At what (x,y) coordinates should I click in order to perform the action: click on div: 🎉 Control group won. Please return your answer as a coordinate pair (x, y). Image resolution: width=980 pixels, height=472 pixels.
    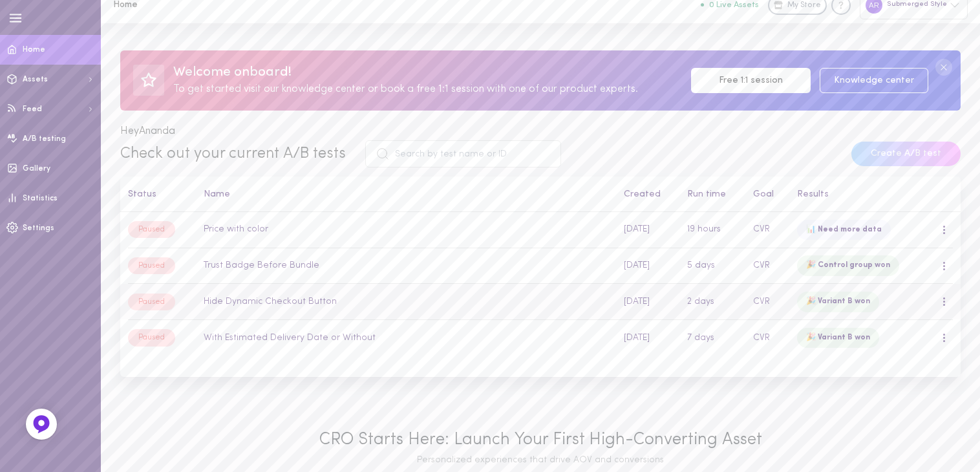
    Looking at the image, I should click on (848, 266).